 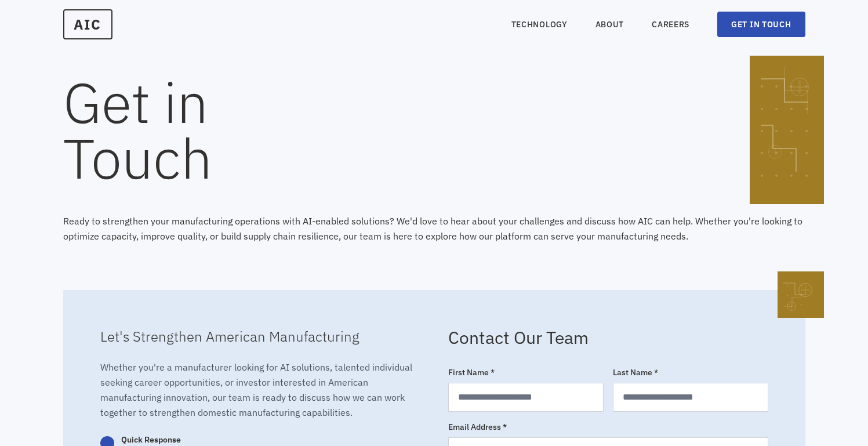 What do you see at coordinates (671, 24) in the screenshot?
I see `a: CAREERS` at bounding box center [671, 24].